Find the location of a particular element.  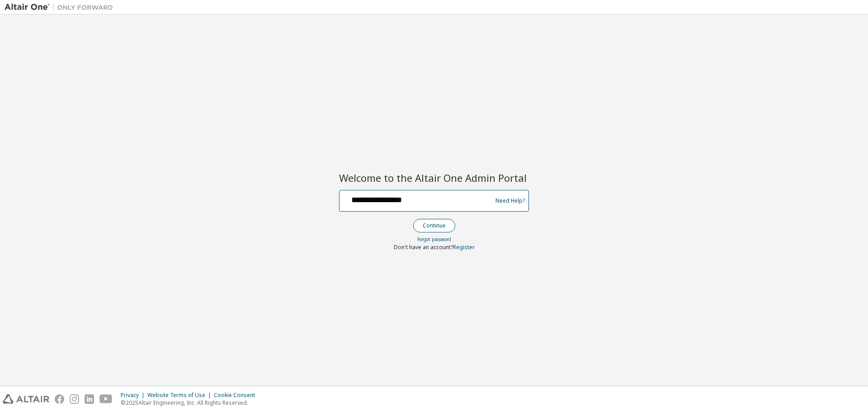

div: Website Terms of Use is located at coordinates (181, 395).